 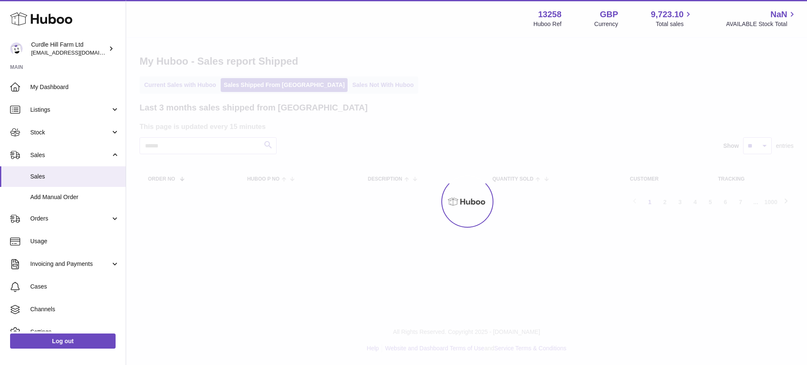 I want to click on img: internalAdmin-13258@internal.huboo.com, so click(x=16, y=49).